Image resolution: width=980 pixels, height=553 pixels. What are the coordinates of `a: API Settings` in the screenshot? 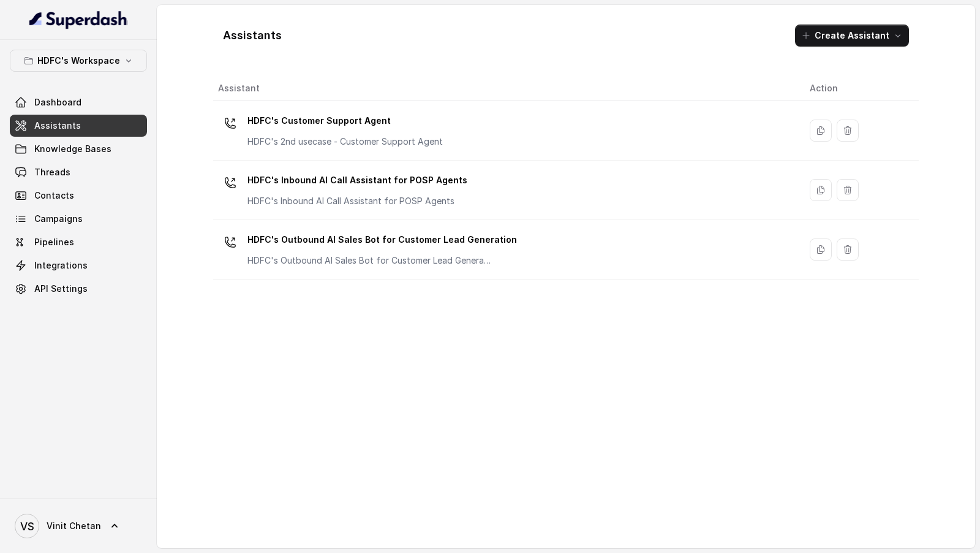 It's located at (78, 289).